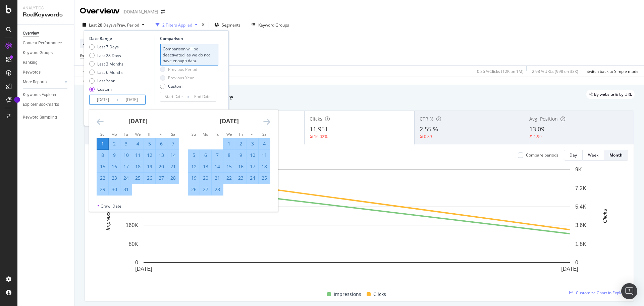  Describe the element at coordinates (138, 155) in the screenshot. I see `div: 11` at that location.